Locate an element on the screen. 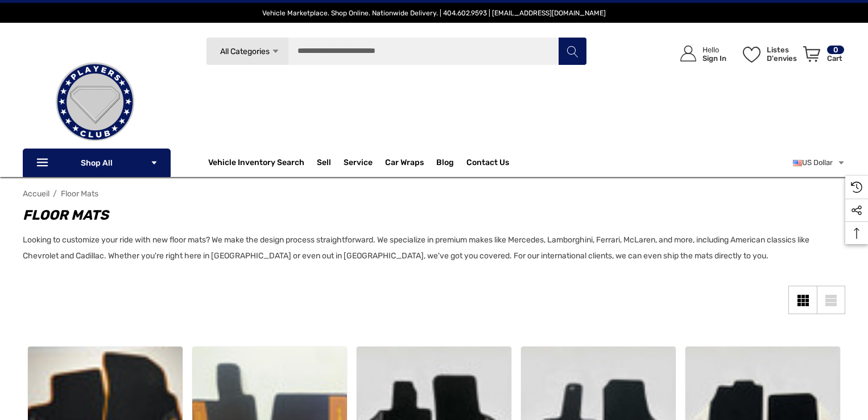  span: Contact Us is located at coordinates (487, 164).